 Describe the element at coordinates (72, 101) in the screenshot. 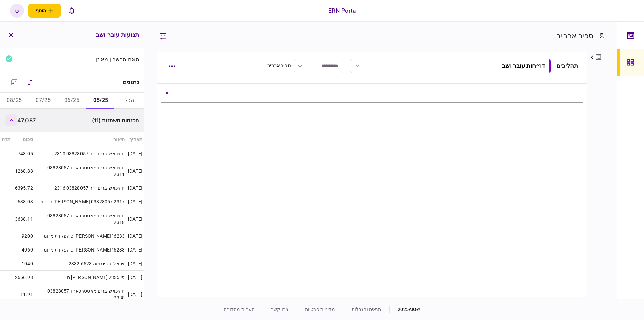

I see `button: 06/25` at that location.